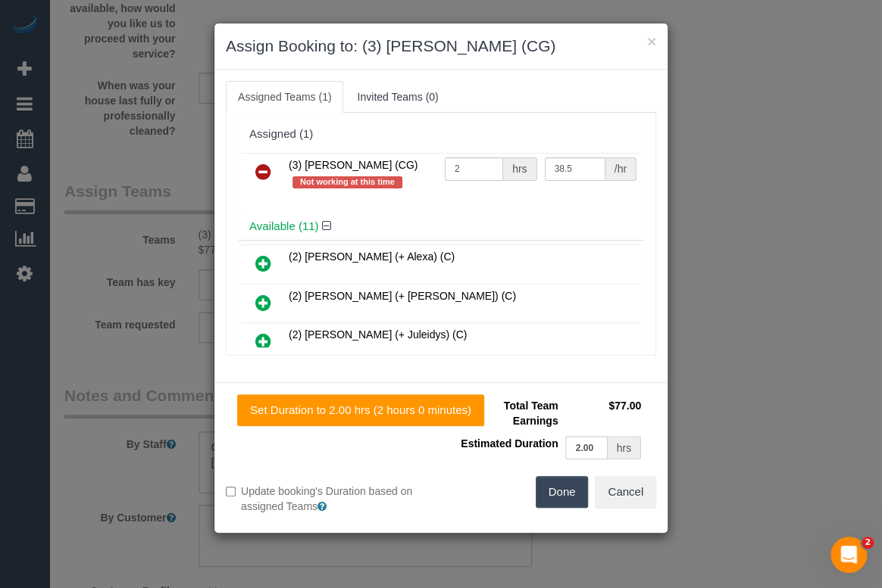 The width and height of the screenshot is (882, 588). Describe the element at coordinates (231, 492) in the screenshot. I see `input: Update booking's Duration based on assigned Teams` at that location.